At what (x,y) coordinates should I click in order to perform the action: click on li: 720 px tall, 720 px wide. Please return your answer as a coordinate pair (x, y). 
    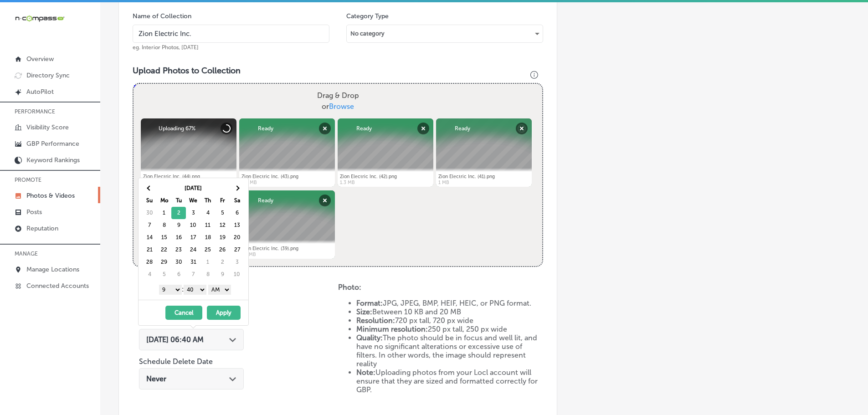
    Looking at the image, I should click on (450, 320).